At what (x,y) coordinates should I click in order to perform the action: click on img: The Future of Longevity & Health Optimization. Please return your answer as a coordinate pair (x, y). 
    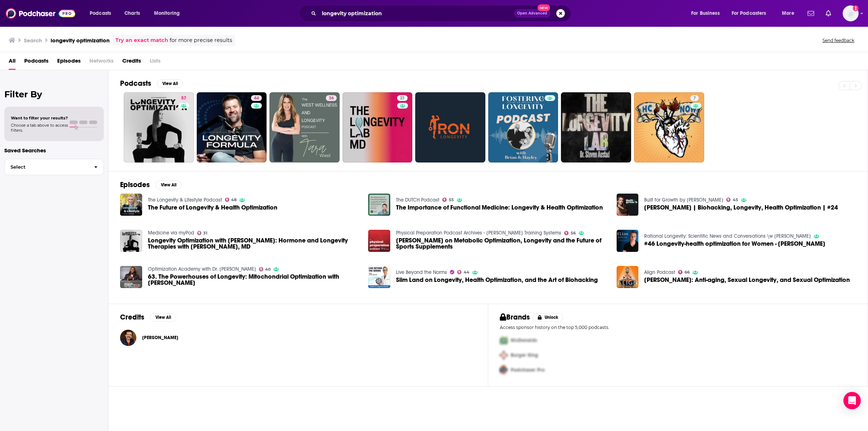
    Looking at the image, I should click on (131, 204).